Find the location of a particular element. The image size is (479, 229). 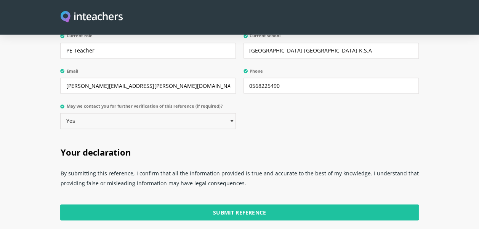

label: May we contact you for further verification of this reference (if required)? is located at coordinates (148, 108).